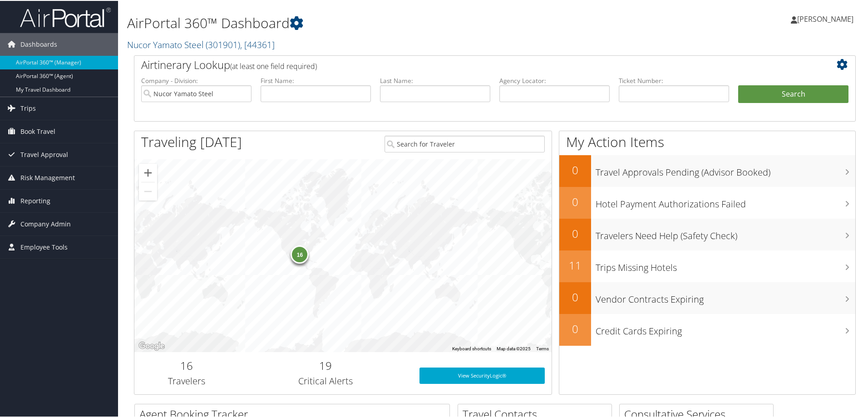  What do you see at coordinates (725, 265) in the screenshot?
I see `h3: Trips Missing Hotels` at bounding box center [725, 265].